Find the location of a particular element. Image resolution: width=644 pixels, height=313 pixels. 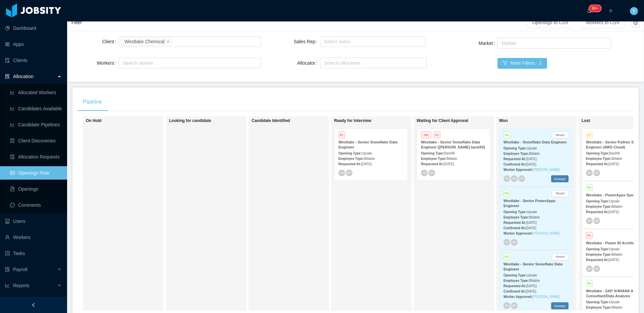

label: Sales Rep is located at coordinates (307, 41).